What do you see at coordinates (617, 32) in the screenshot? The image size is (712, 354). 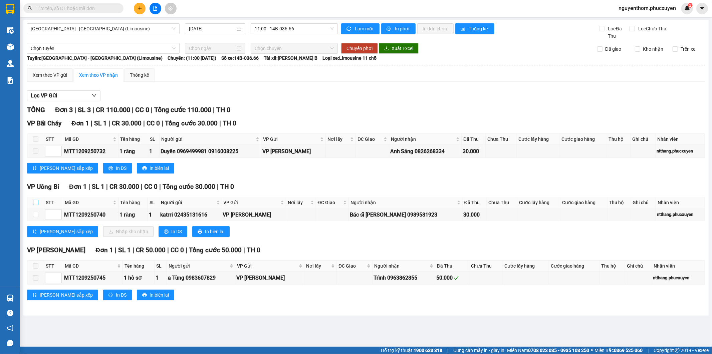 I see `span: Lọc Đã Thu` at bounding box center [617, 32].